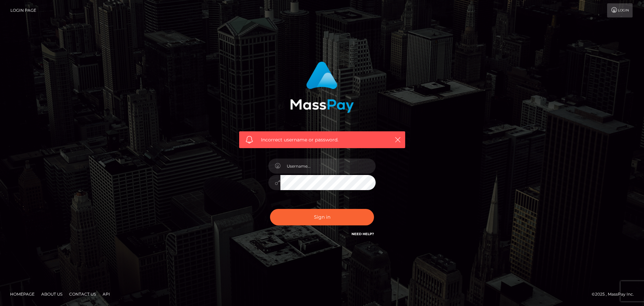 The image size is (644, 306). Describe the element at coordinates (322, 217) in the screenshot. I see `button: Sign in` at that location.